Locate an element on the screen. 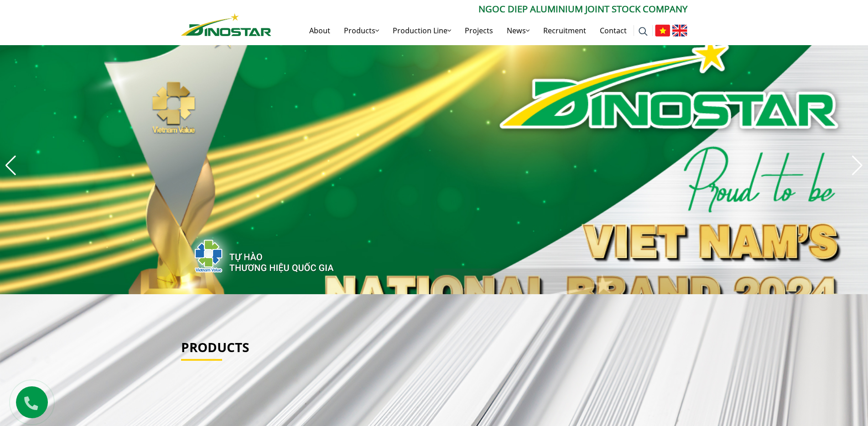  div: Previous slide is located at coordinates (10, 165).